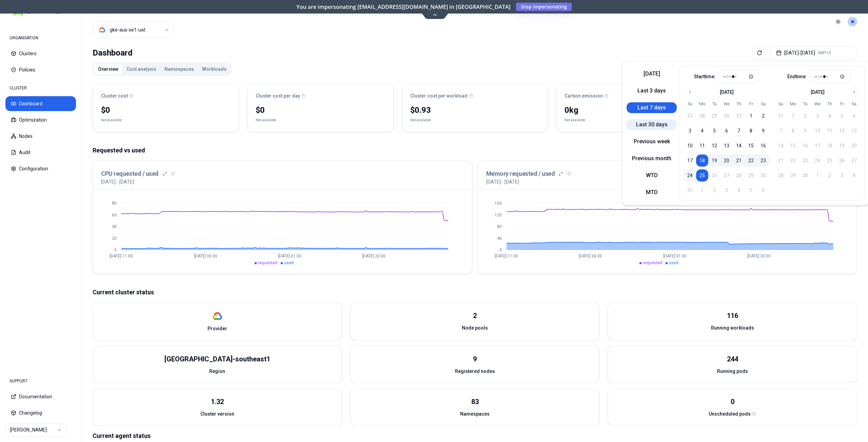 The height and width of the screenshot is (442, 868). Describe the element at coordinates (739, 104) in the screenshot. I see `th: Thursday` at that location.